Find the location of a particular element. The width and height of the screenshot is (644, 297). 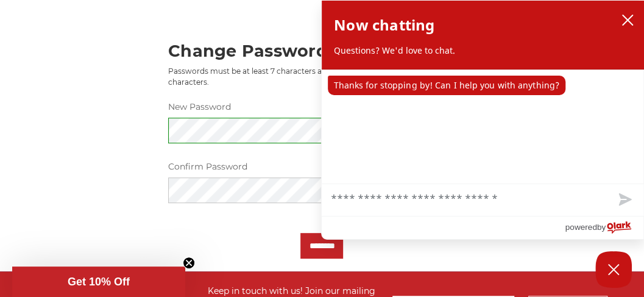

label: New Password is located at coordinates (322, 107).